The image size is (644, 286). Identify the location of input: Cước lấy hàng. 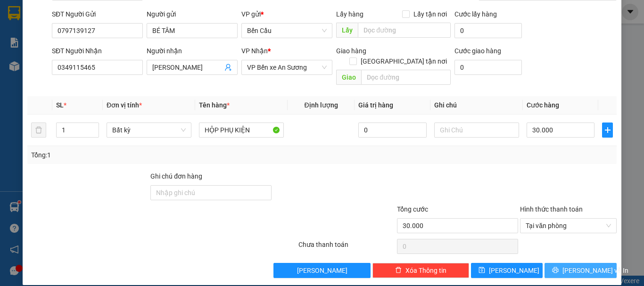
(488, 31).